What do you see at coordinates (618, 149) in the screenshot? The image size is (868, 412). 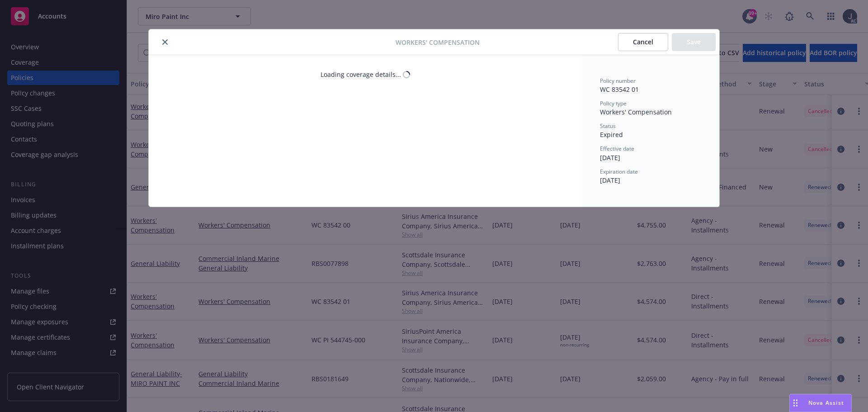 I see `span: Effective date` at bounding box center [618, 149].